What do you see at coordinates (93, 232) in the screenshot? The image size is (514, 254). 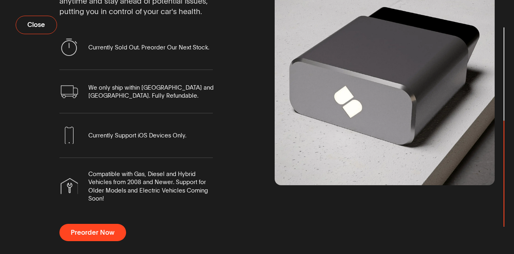 I see `span: Preorder Now` at bounding box center [93, 232].